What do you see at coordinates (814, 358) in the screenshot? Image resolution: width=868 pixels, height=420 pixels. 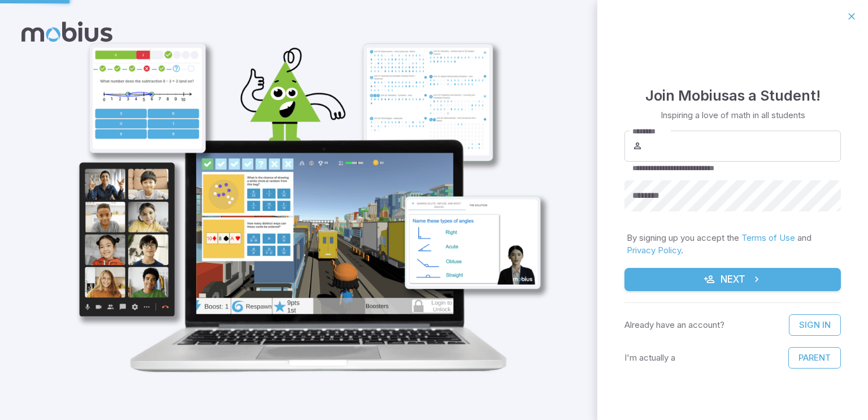 I see `button: Parent` at bounding box center [814, 358].